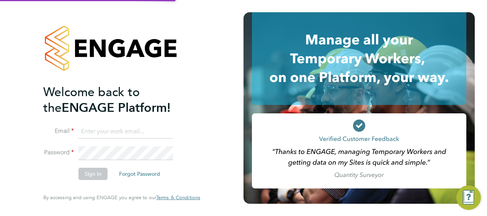 This screenshot has width=487, height=216. What do you see at coordinates (178, 198) in the screenshot?
I see `a: Terms & Conditions` at bounding box center [178, 198].